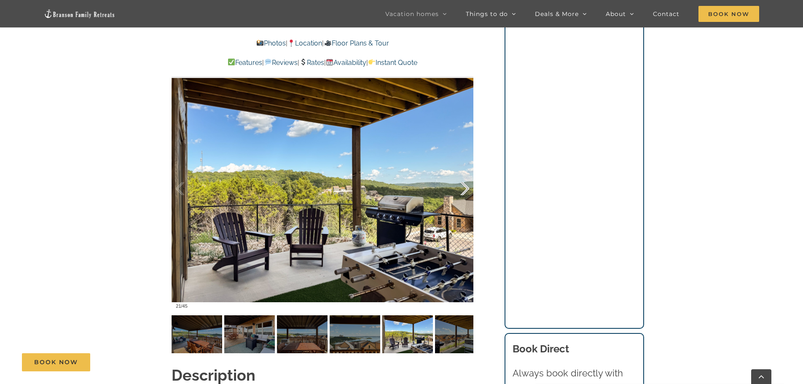 This screenshot has width=803, height=384. Describe the element at coordinates (356, 43) in the screenshot. I see `a: Floor Plans & Tour` at that location.